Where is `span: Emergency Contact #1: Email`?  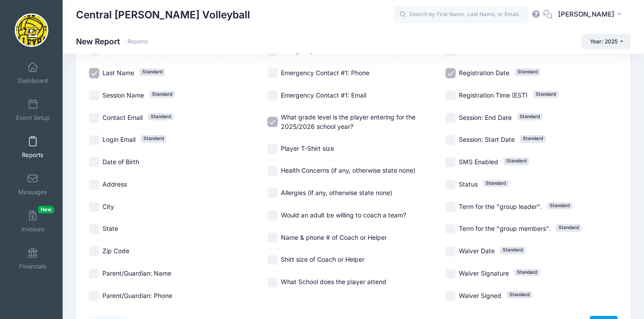 span: Emergency Contact #1: Email is located at coordinates (324, 95).